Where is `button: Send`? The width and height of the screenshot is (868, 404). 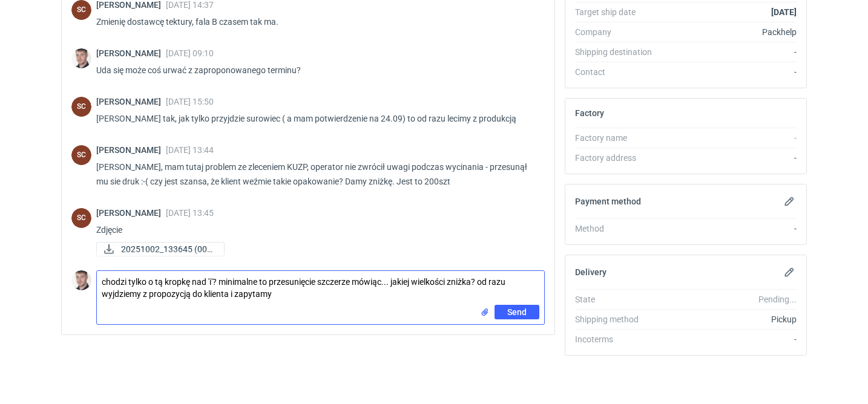
button: Send is located at coordinates (516, 312).